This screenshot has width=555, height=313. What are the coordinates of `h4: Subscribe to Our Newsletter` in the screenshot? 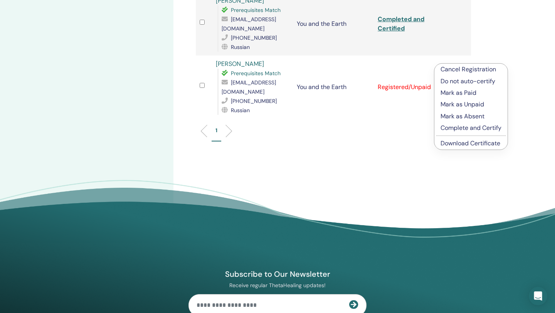 It's located at (278, 274).